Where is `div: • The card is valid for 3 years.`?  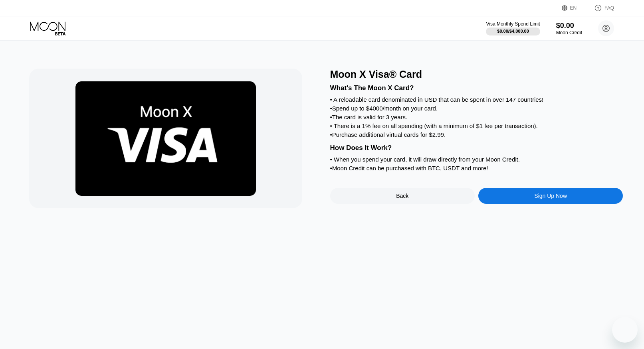 div: • The card is valid for 3 years. is located at coordinates (477, 117).